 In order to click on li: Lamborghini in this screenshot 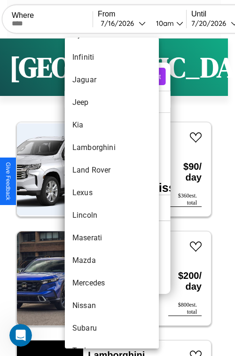, I will do `click(112, 148)`.